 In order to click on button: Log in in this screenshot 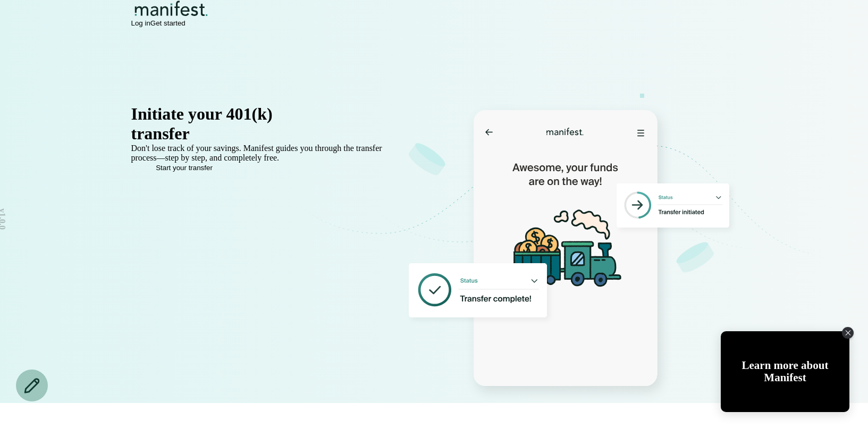, I will do `click(141, 23)`.